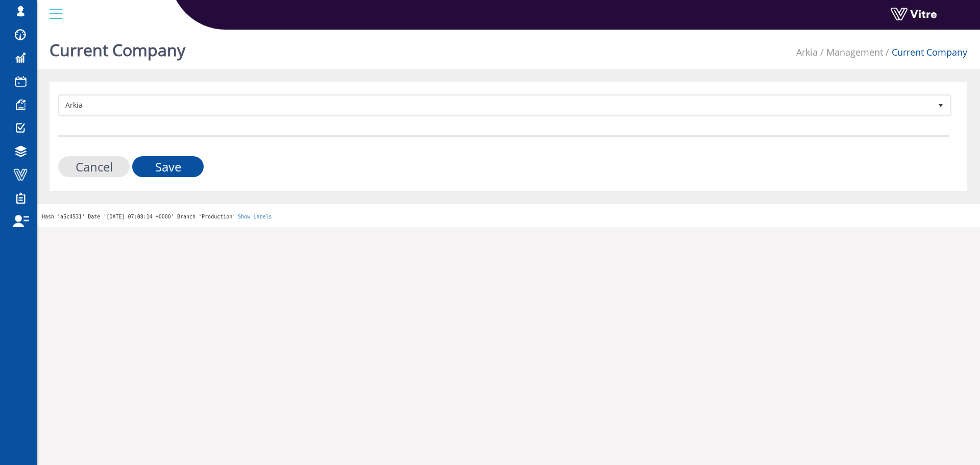 The width and height of the screenshot is (980, 465). Describe the element at coordinates (255, 217) in the screenshot. I see `a: Show Labels` at that location.